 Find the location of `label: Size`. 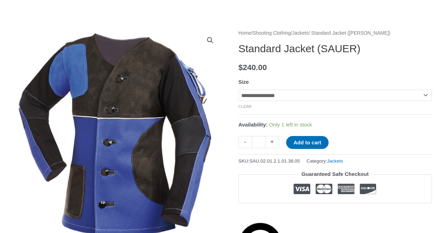

label: Size is located at coordinates (244, 82).